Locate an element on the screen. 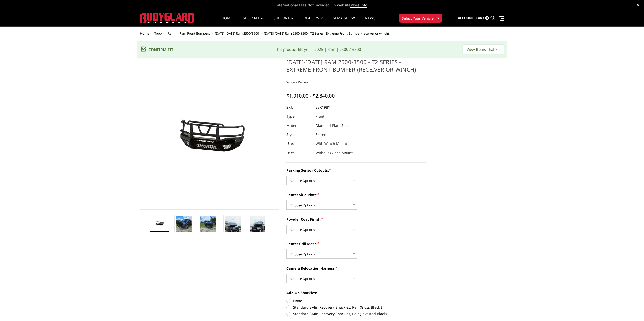  dd: EER19BY is located at coordinates (323, 108).